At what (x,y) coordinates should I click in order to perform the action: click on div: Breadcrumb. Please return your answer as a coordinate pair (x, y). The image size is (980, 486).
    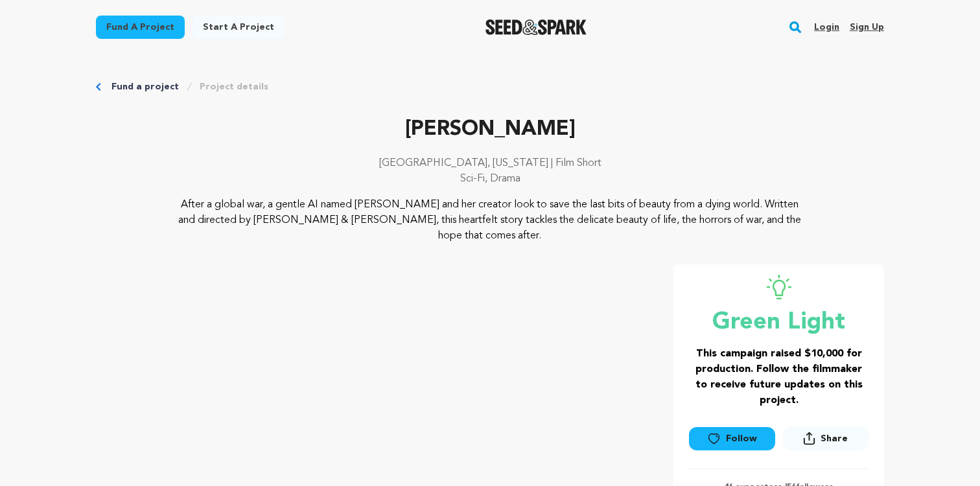
    Looking at the image, I should click on (490, 87).